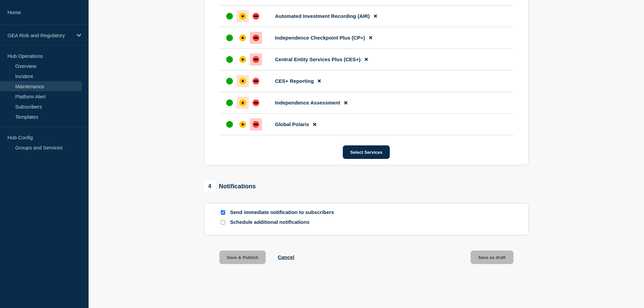 Image resolution: width=644 pixels, height=308 pixels. I want to click on div: Notifications, so click(230, 186).